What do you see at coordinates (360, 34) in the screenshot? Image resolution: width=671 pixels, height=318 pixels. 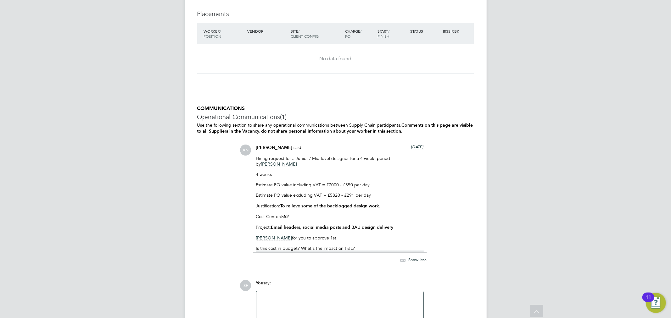 I see `div: Charge` at bounding box center [360, 34].